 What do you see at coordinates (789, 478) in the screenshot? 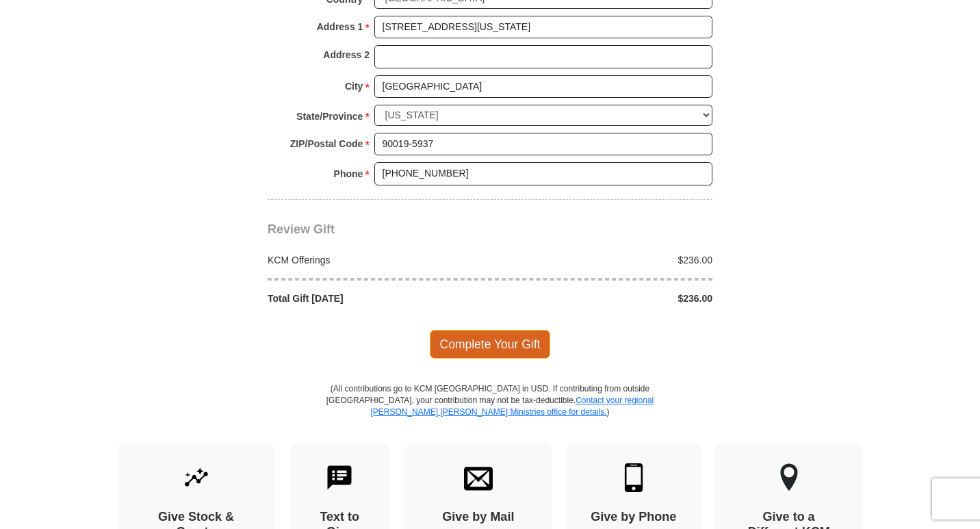
I see `img: other-region` at bounding box center [789, 478].